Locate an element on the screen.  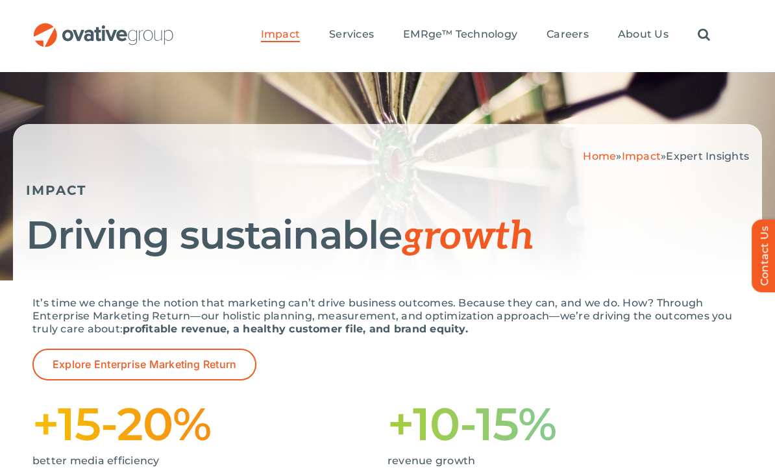
a: Home is located at coordinates (599, 156).